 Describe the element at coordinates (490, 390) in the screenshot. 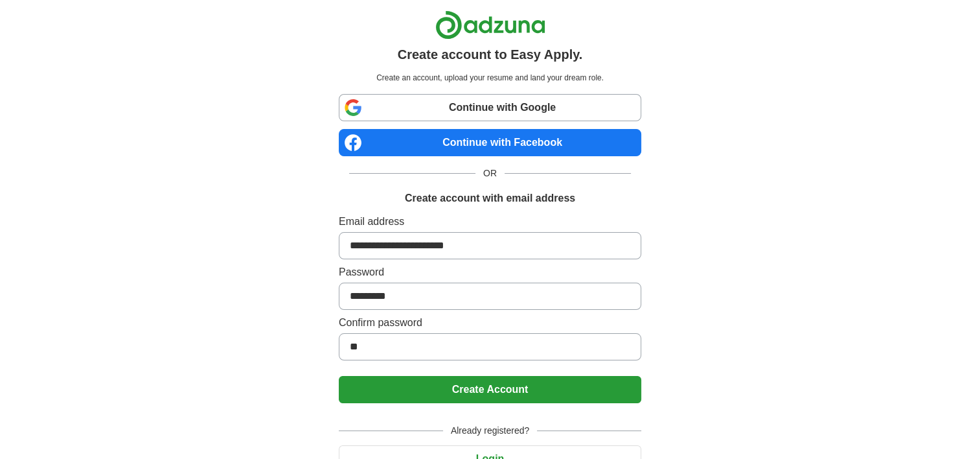

I see `button: Create Account` at that location.